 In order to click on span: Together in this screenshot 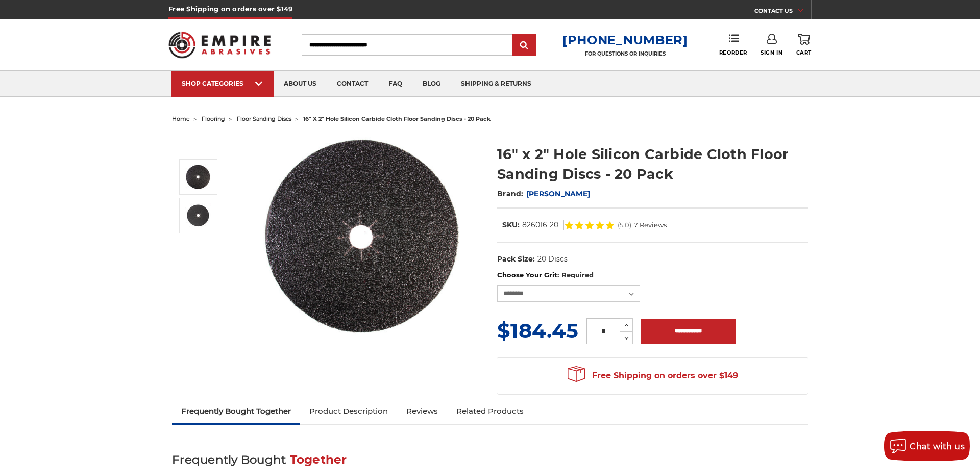, I will do `click(319, 460)`.